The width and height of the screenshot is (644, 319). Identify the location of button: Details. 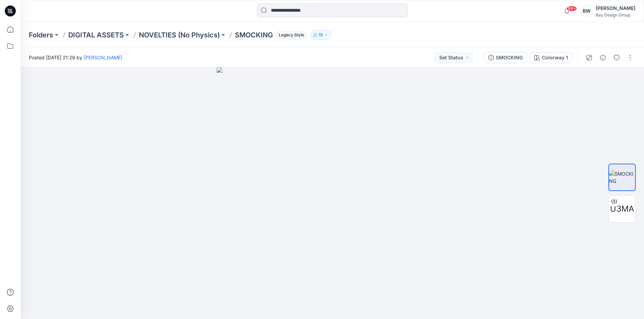
(603, 58).